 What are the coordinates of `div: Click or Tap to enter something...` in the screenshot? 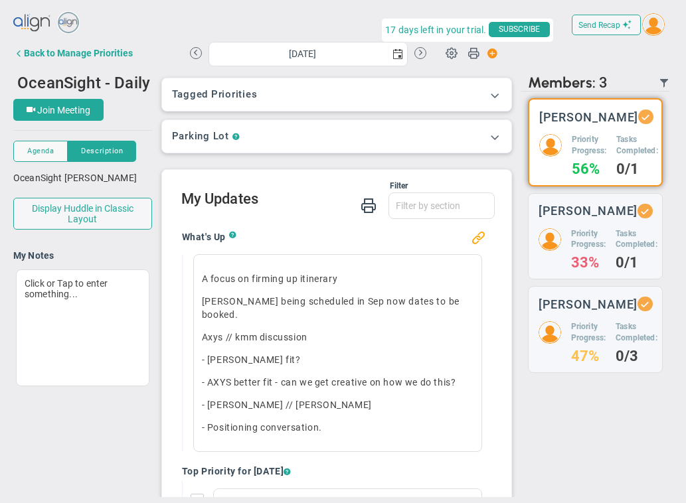 It's located at (82, 328).